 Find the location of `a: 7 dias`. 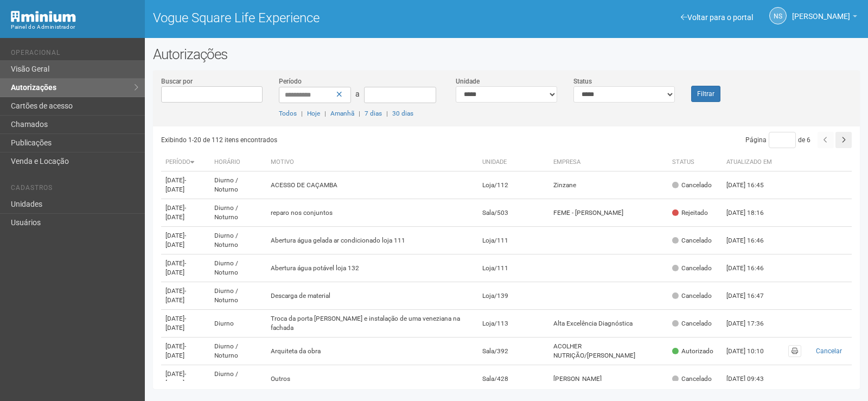

a: 7 dias is located at coordinates (373, 113).